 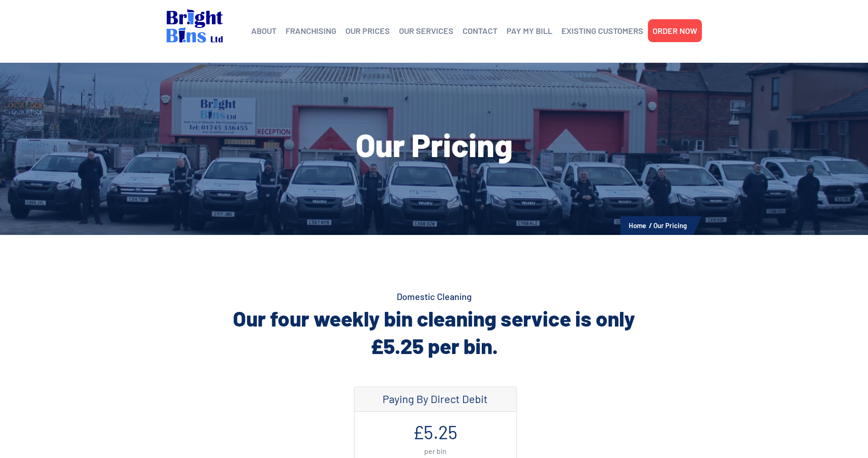 I want to click on a: FRANCHISING, so click(x=310, y=31).